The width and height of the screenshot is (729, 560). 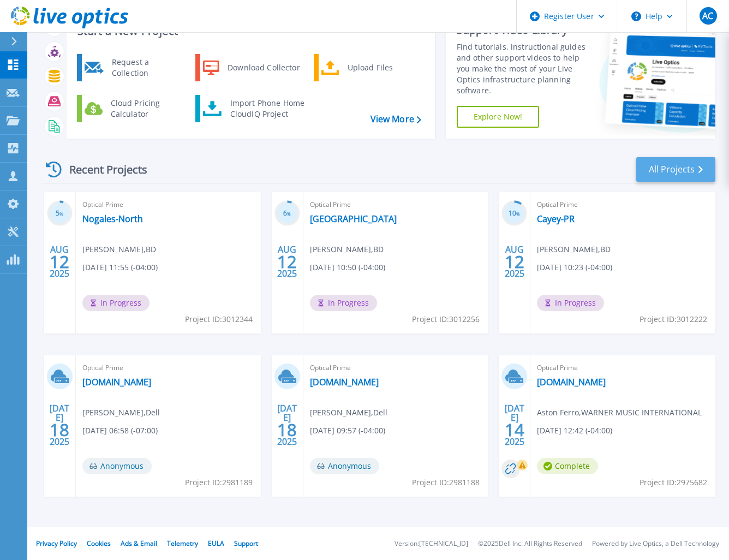 I want to click on li: © 2025 Dell Inc. All Rights Reserved, so click(x=530, y=543).